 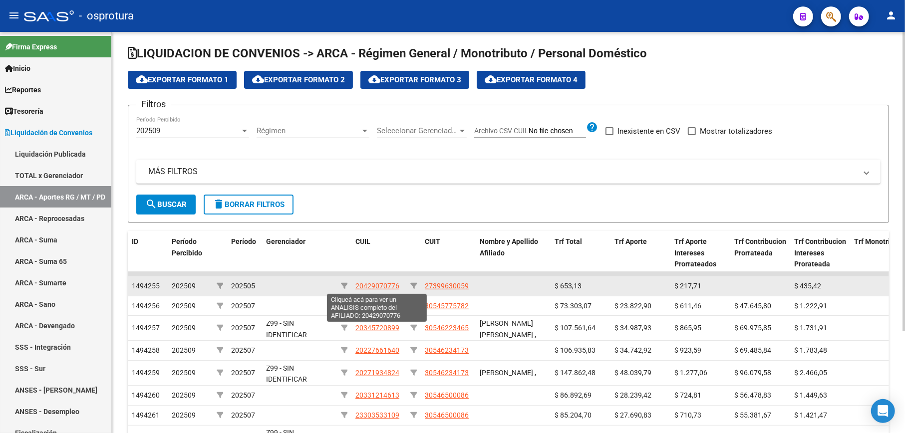 I want to click on mat-panel-title: MÁS FILTROS, so click(x=502, y=172).